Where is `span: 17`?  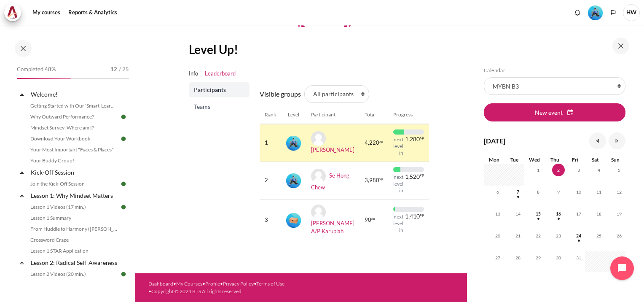 span: 17 is located at coordinates (579, 214).